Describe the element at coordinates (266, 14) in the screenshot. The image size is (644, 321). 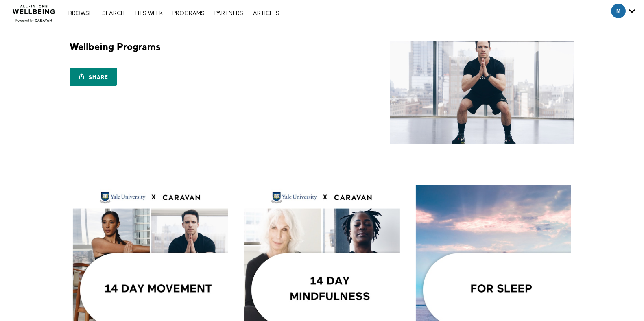
I see `a: ARTICLES` at that location.